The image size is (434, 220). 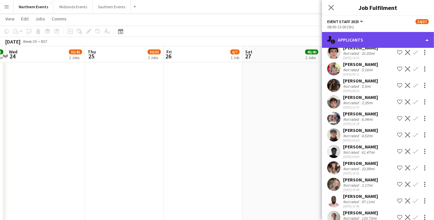 What do you see at coordinates (235, 52) in the screenshot?
I see `span: 6/7` at bounding box center [235, 52].